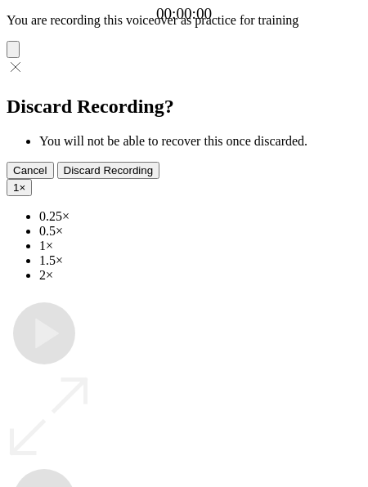 This screenshot has height=487, width=368. Describe the element at coordinates (200, 141) in the screenshot. I see `li: You will not be able to recover this once discarded.` at that location.